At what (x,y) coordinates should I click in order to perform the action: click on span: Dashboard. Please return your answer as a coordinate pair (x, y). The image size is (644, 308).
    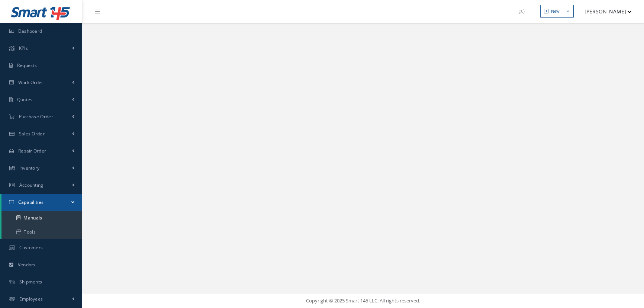
    Looking at the image, I should click on (30, 31).